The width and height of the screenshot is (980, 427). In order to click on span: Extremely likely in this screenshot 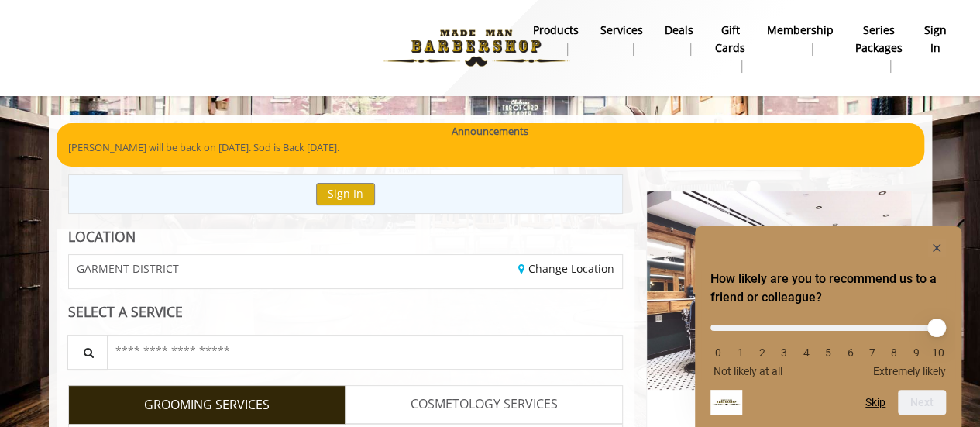, I will do `click(909, 371)`.